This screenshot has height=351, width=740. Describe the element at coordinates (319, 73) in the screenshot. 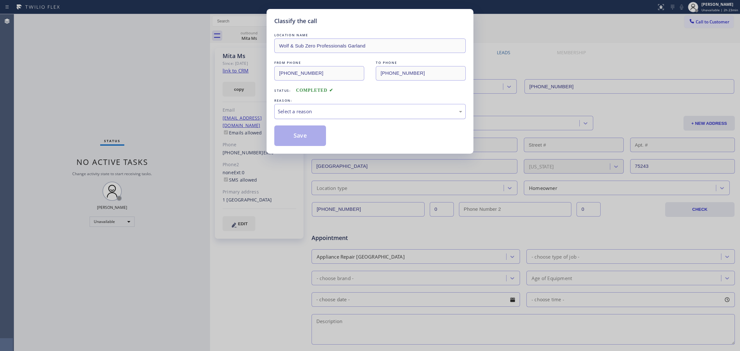

I see `input: From phone` at that location.